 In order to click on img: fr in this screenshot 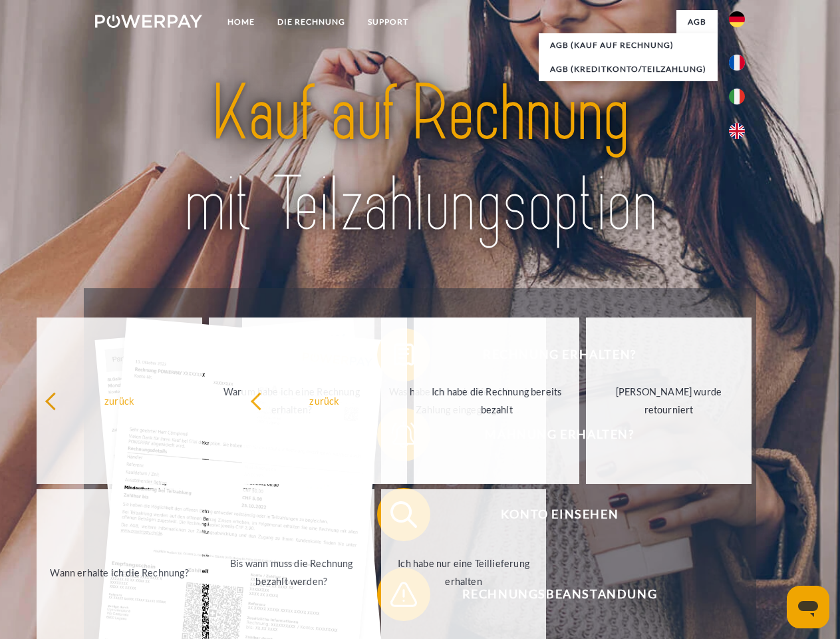, I will do `click(737, 63)`.